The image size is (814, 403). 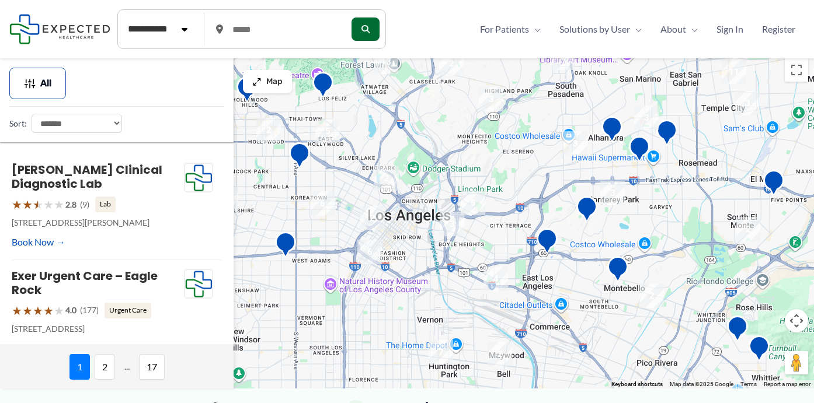 I want to click on span: Map data ©2025 Google, so click(x=701, y=384).